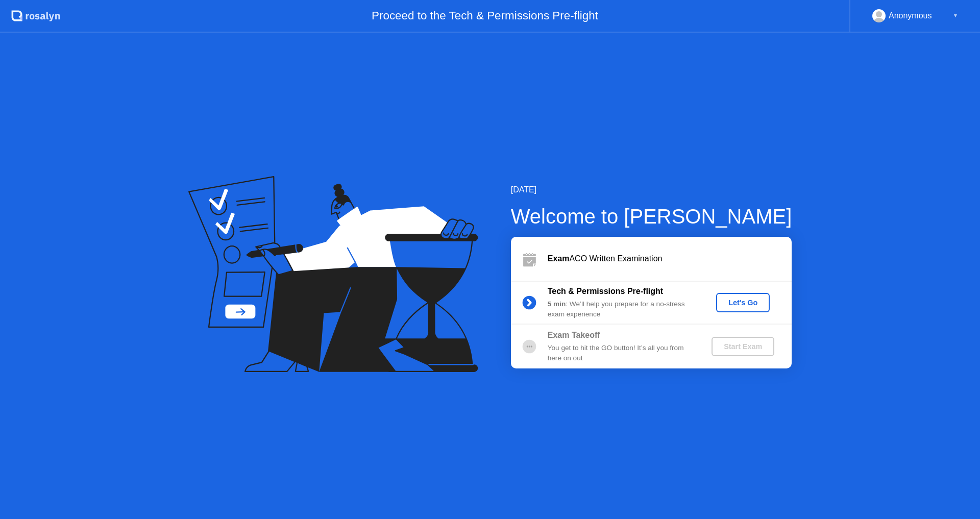  I want to click on div: Anonymous, so click(910, 16).